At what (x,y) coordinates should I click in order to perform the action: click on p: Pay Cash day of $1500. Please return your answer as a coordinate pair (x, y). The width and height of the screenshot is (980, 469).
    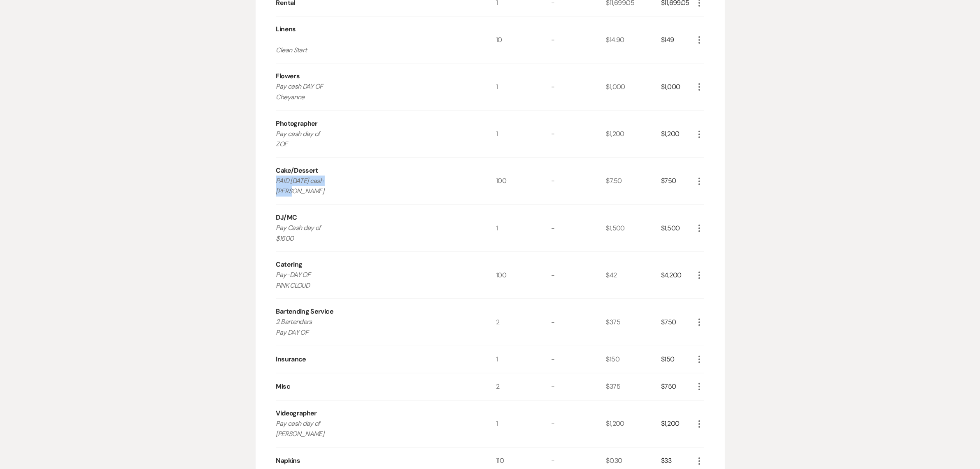
    Looking at the image, I should click on (375, 232).